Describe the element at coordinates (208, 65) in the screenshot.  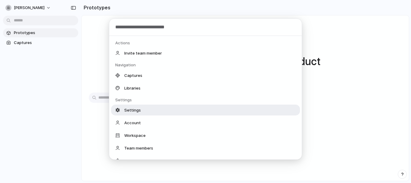
I see `div: Navigation` at that location.